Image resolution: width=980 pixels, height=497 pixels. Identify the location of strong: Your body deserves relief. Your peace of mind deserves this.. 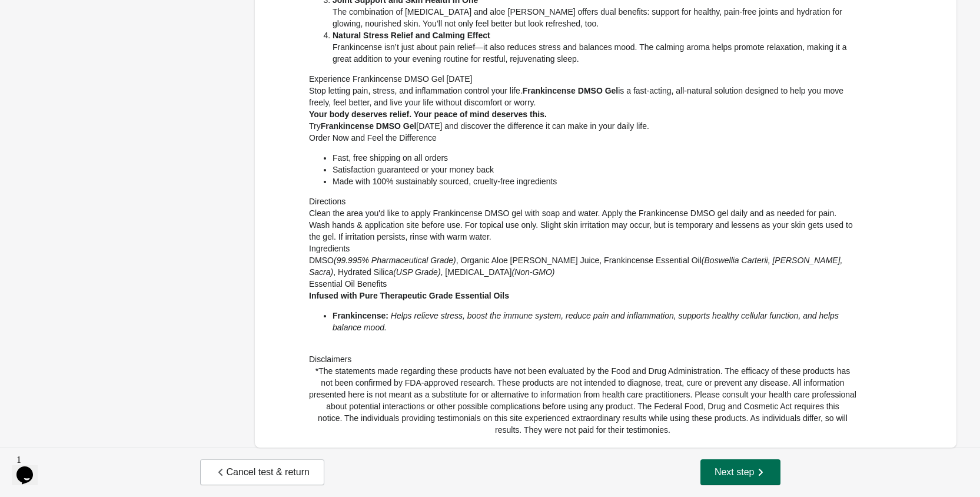
(428, 114).